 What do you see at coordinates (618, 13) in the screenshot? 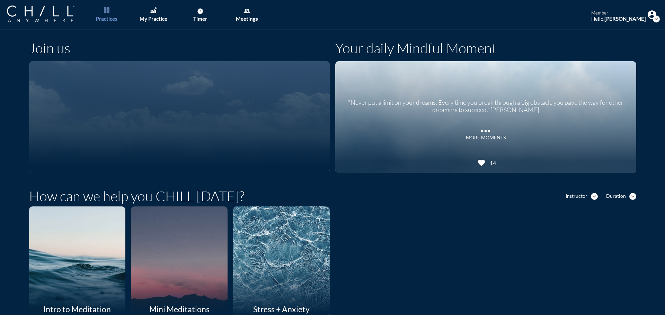
I see `div: member` at bounding box center [618, 13].